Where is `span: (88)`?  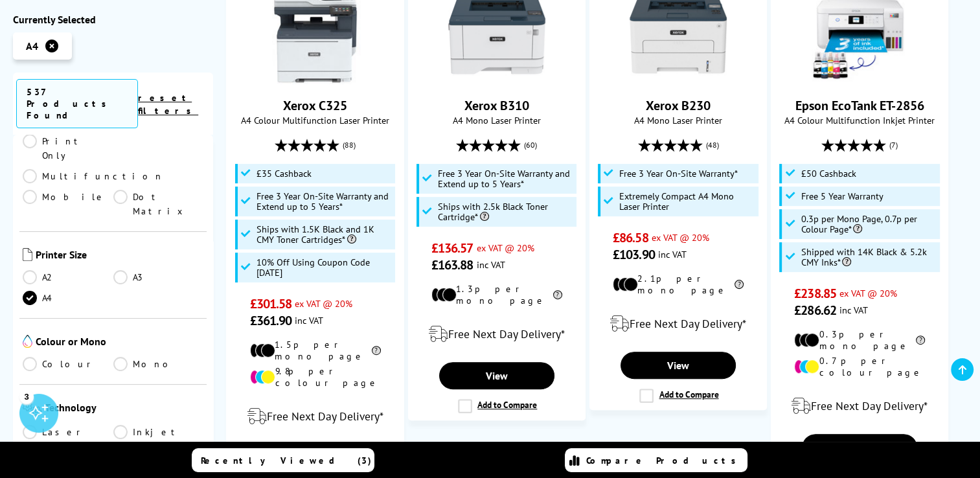 span: (88) is located at coordinates (349, 145).